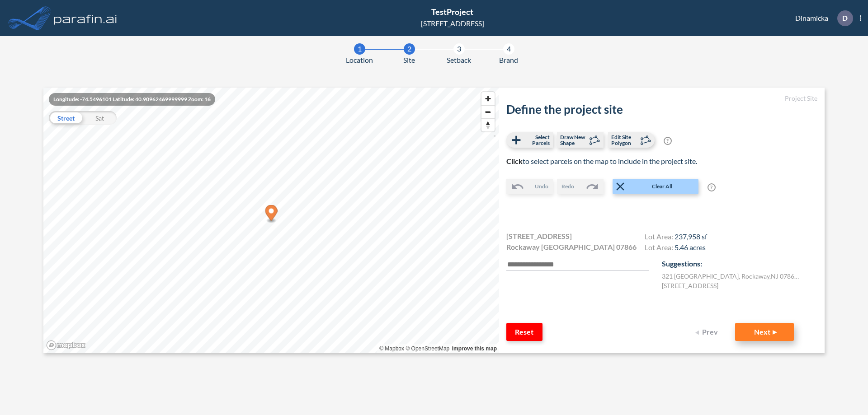  Describe the element at coordinates (740, 264) in the screenshot. I see `p: Suggestions:` at that location.